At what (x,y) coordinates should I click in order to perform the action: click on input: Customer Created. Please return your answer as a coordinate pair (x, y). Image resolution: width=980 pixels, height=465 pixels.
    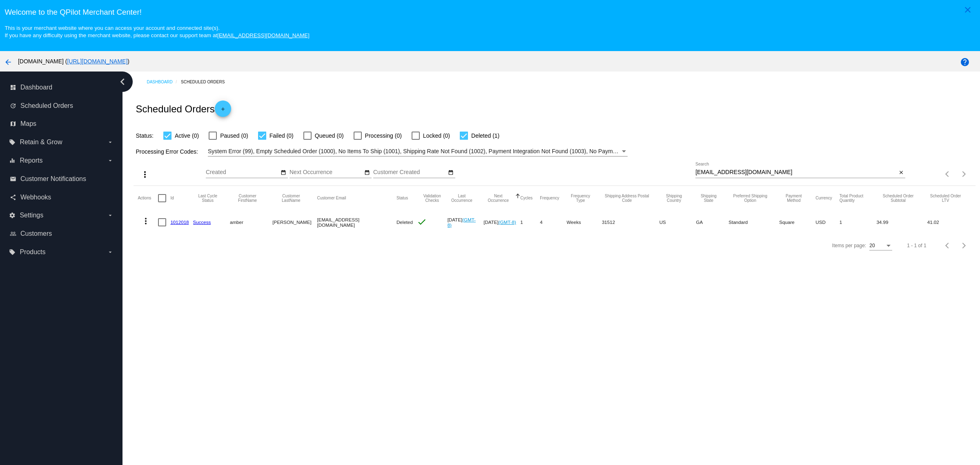
    Looking at the image, I should click on (410, 172).